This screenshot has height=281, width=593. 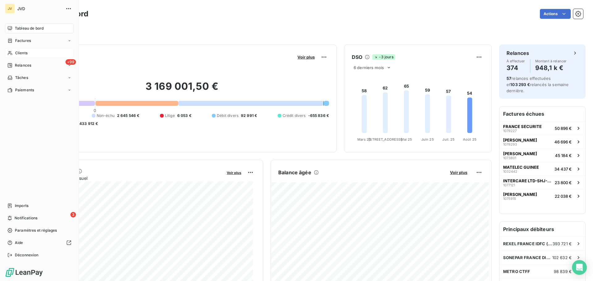 What do you see at coordinates (520, 85) in the screenshot?
I see `span: 103 293 €` at bounding box center [520, 85].